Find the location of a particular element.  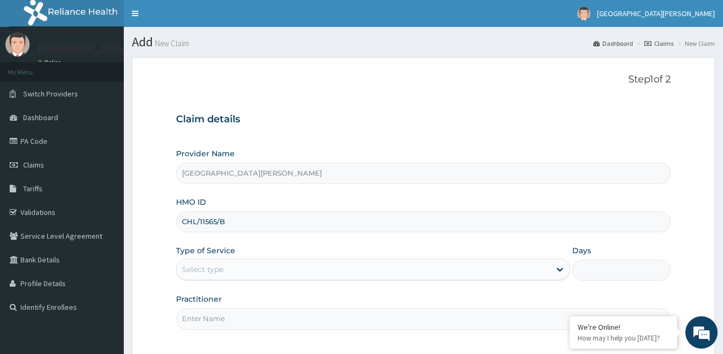

a: Claims is located at coordinates (659, 43).